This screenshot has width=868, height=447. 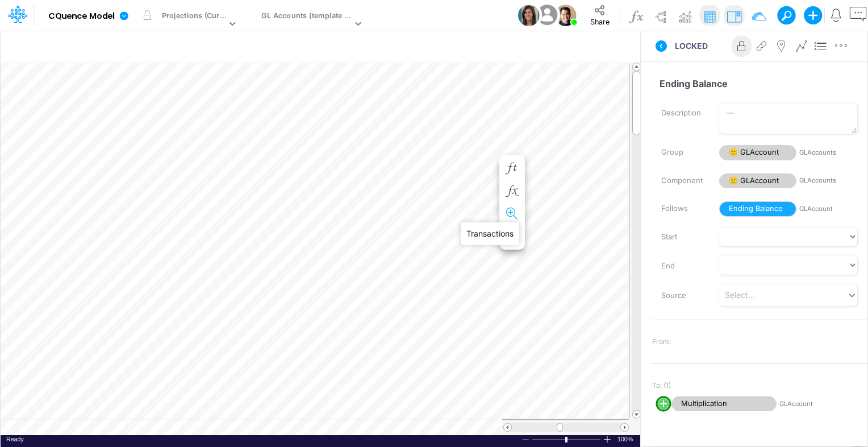 What do you see at coordinates (526, 439) in the screenshot?
I see `div: Zoom Out` at bounding box center [526, 439].